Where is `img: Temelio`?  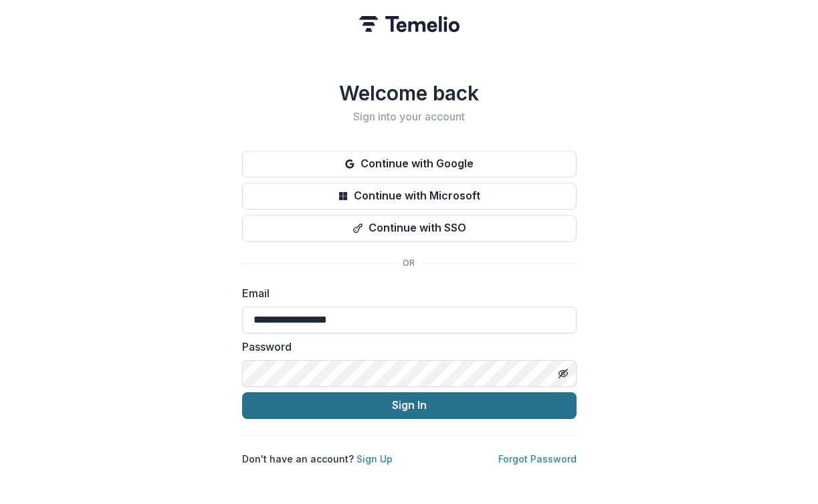
img: Temelio is located at coordinates (410, 24).